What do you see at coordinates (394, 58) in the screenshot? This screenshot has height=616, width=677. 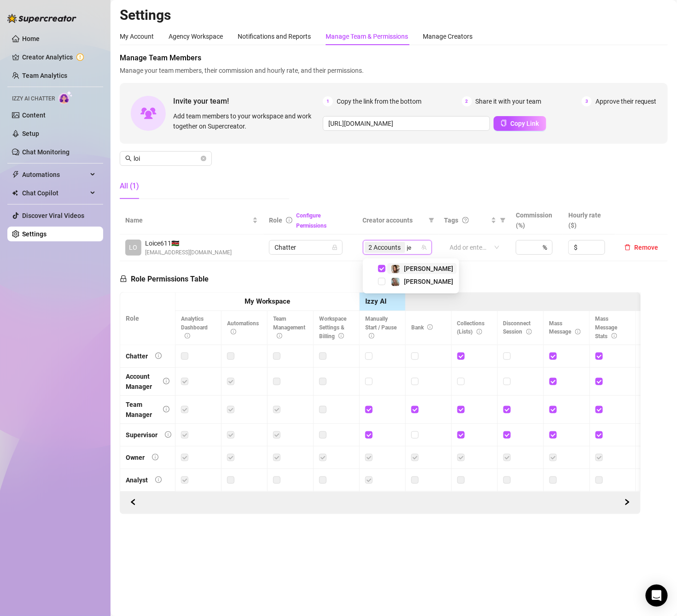 I see `span: Manage Team Members` at bounding box center [394, 58].